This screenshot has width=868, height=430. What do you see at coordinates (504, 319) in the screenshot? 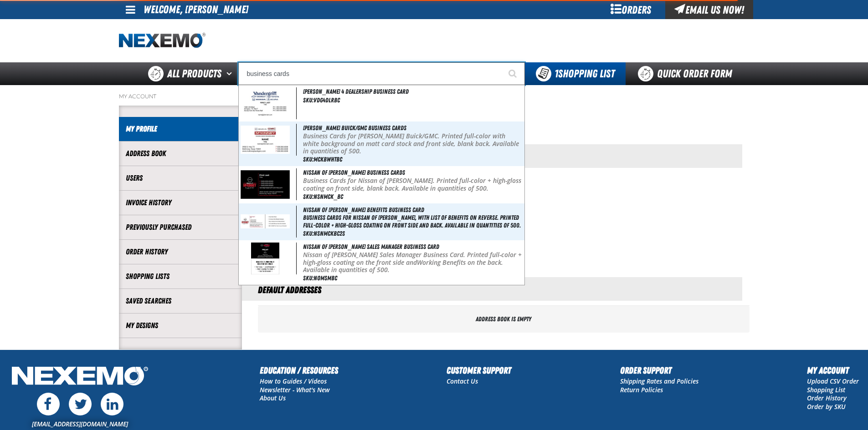
I see `div: Address book is empty` at bounding box center [504, 319].